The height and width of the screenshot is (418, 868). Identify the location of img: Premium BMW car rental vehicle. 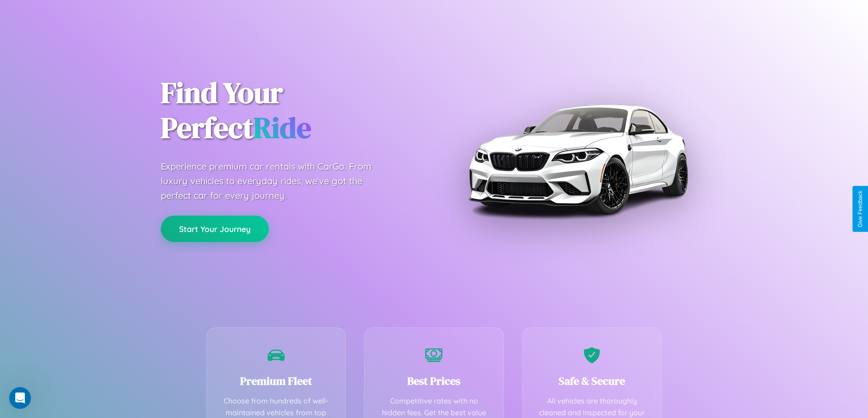
(577, 160).